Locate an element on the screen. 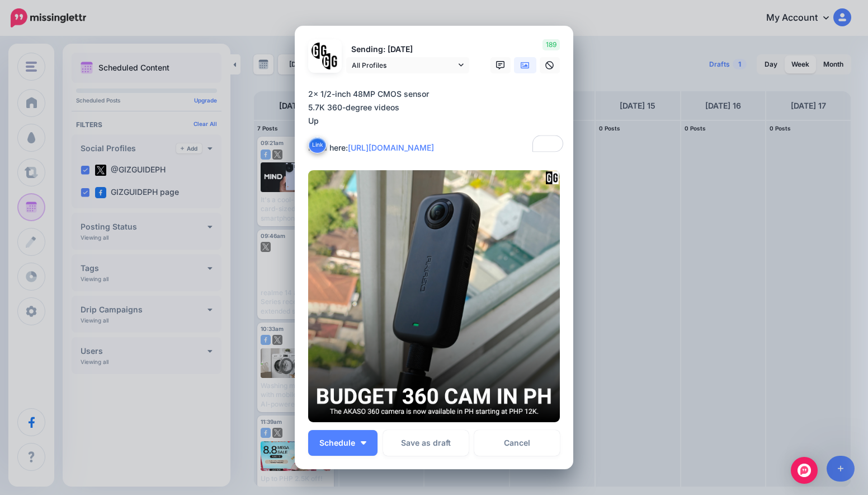 Image resolution: width=868 pixels, height=495 pixels. button: Schedule is located at coordinates (343, 443).